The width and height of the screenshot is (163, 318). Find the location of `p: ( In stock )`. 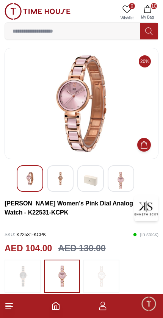

p: ( In stock ) is located at coordinates (146, 235).